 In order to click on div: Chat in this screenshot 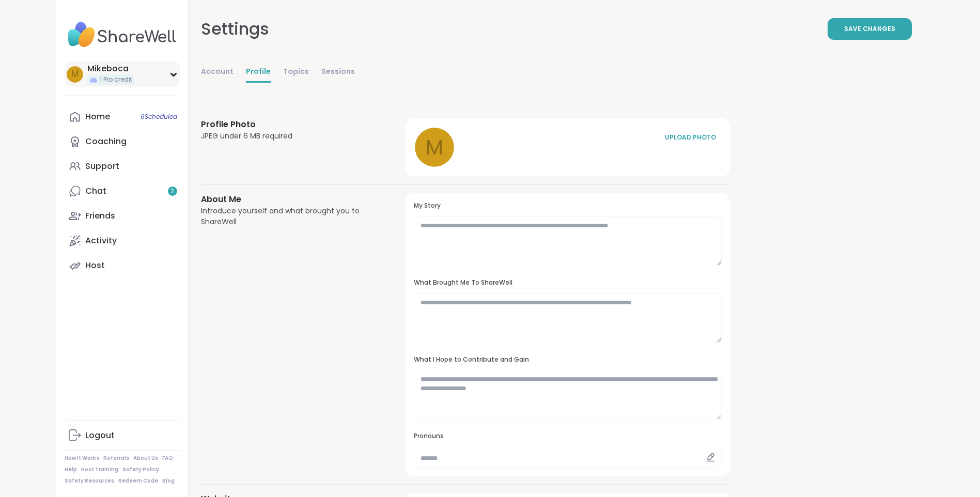, I will do `click(96, 191)`.